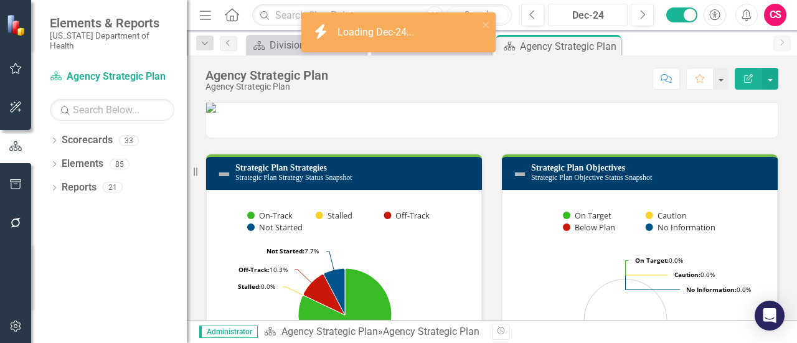 The width and height of the screenshot is (797, 343). Describe the element at coordinates (382, 15) in the screenshot. I see `input: Search ClearPoint...` at that location.